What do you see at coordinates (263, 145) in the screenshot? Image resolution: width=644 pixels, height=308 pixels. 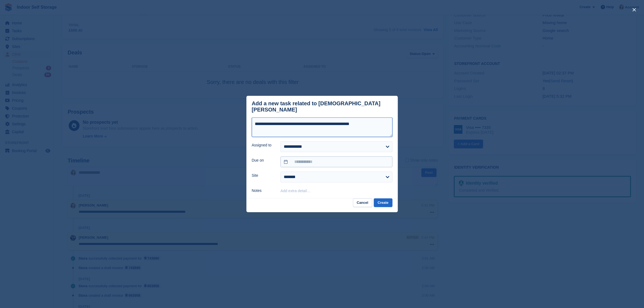 I see `label: Assigned to` at bounding box center [263, 145].